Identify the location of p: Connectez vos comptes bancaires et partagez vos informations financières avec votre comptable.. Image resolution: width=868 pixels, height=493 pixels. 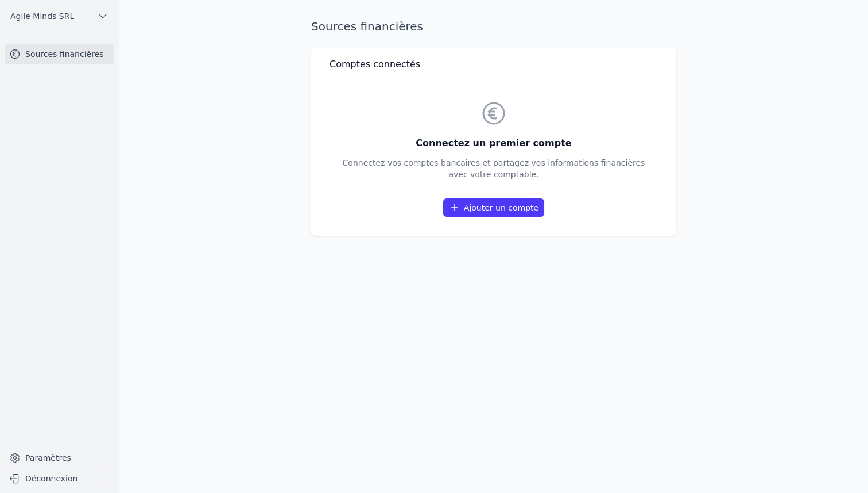
(494, 169).